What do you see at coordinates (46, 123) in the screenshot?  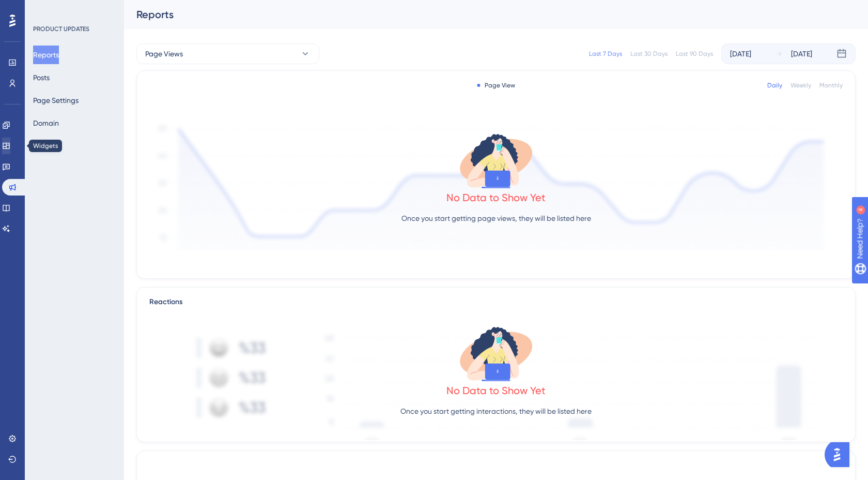 I see `button: Domain` at bounding box center [46, 123].